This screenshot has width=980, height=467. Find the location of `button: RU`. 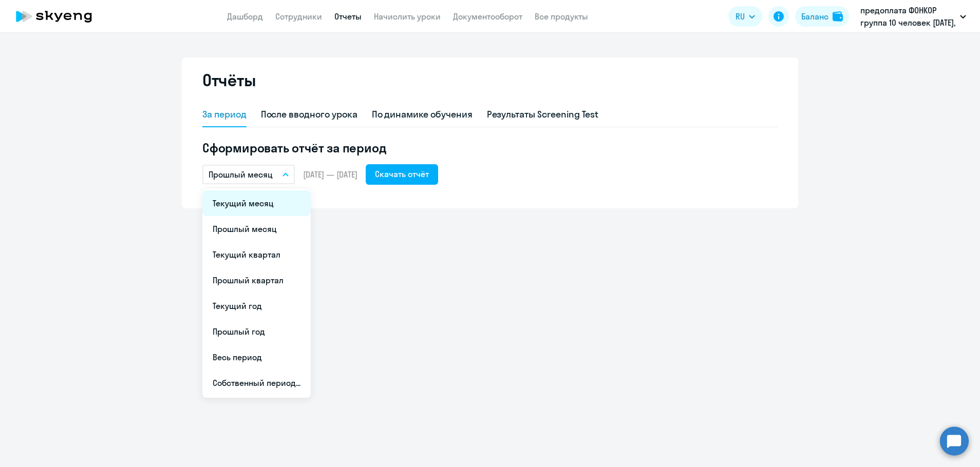

button: RU is located at coordinates (746, 17).